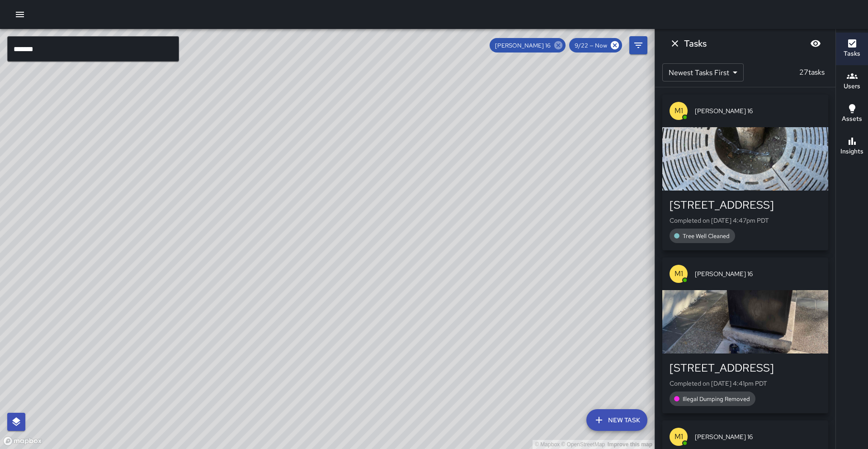 Image resolution: width=868 pixels, height=449 pixels. I want to click on h6: Users, so click(852, 86).